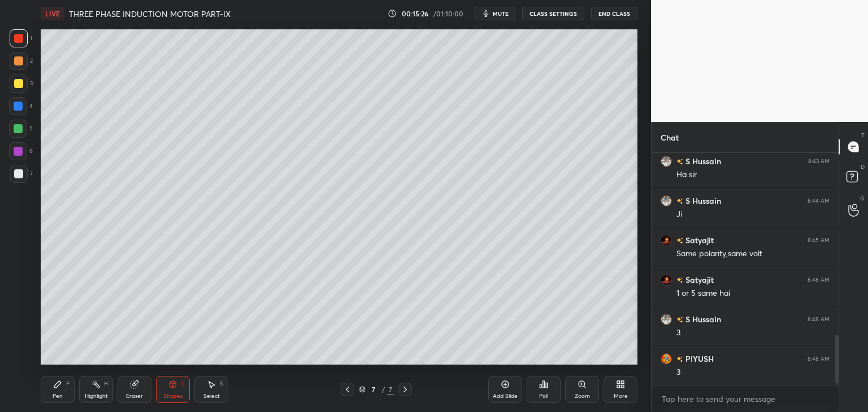 The height and width of the screenshot is (412, 868). What do you see at coordinates (21, 61) in the screenshot?
I see `div: 2` at bounding box center [21, 61].